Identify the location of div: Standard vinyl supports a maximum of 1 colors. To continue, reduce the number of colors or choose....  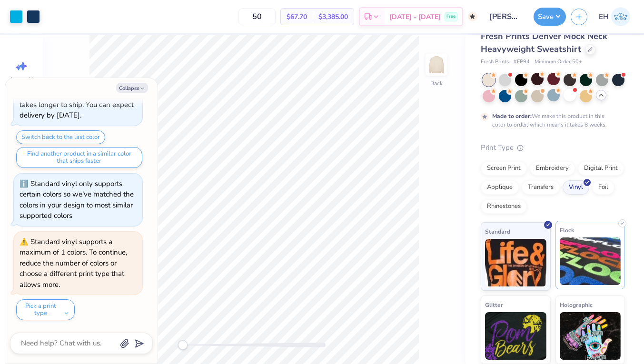
(73, 263).